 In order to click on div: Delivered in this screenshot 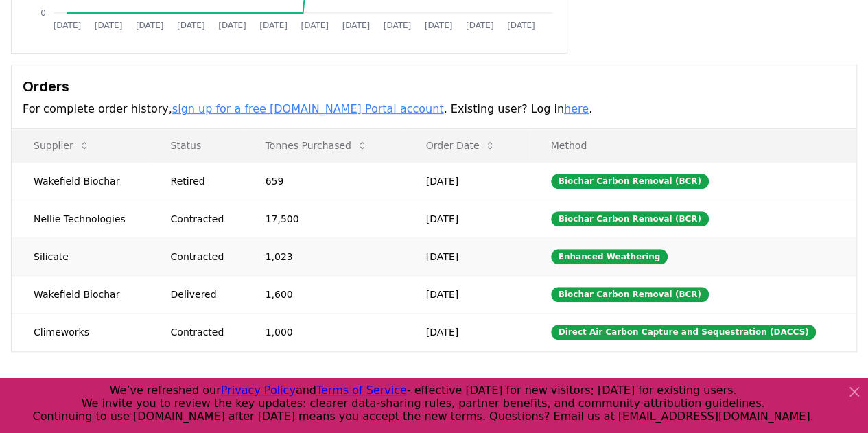, I will do `click(202, 295)`.